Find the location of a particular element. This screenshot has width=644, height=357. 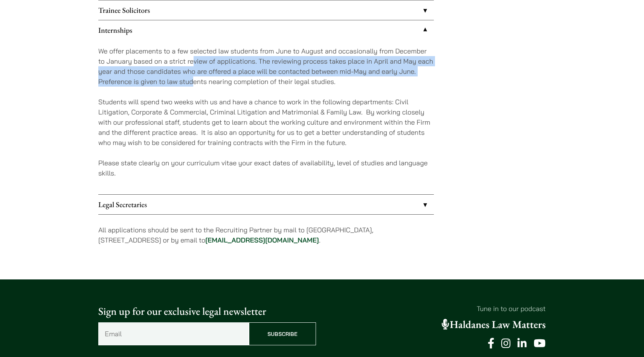

p: Students will spend two weeks with us and have a chance to work in the following departments: Civ... is located at coordinates (266, 122).